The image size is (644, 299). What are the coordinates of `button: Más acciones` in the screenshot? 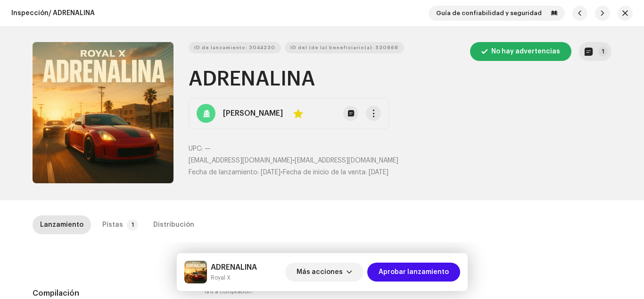 It's located at (324, 272).